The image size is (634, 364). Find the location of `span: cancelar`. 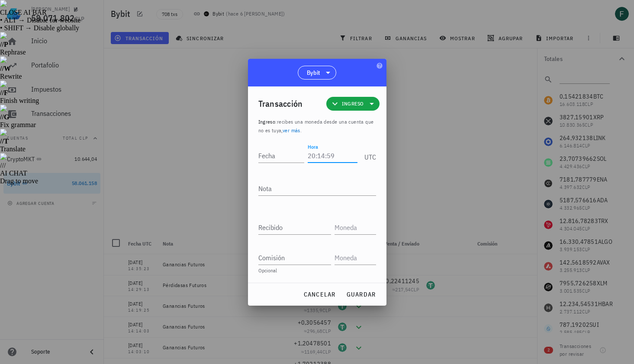

span: cancelar is located at coordinates (319, 295).